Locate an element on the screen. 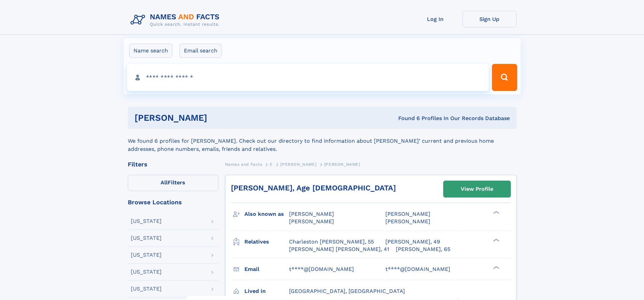  label: Filters is located at coordinates (173, 183).